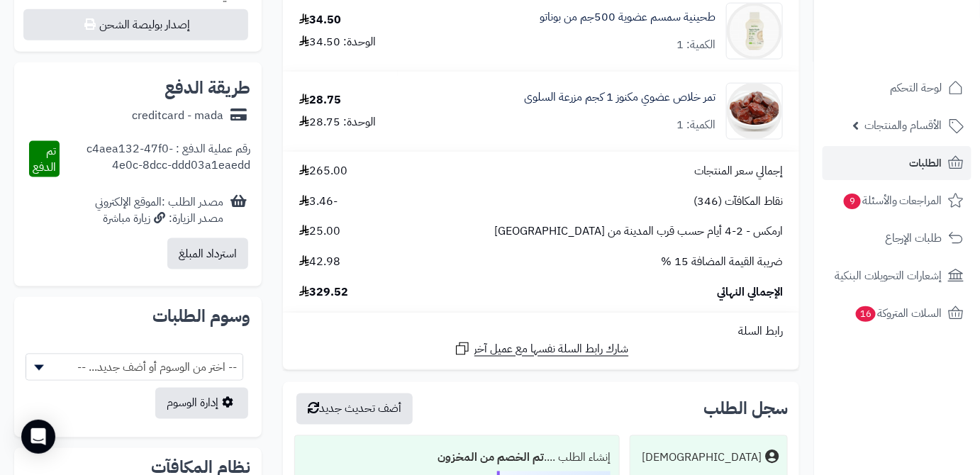 This screenshot has height=475, width=980. What do you see at coordinates (207, 88) in the screenshot?
I see `h2: طريقة الدفع` at bounding box center [207, 88].